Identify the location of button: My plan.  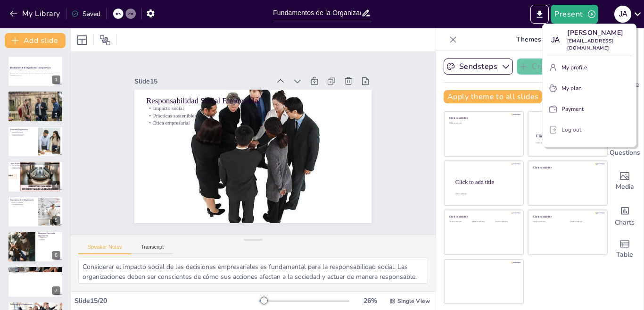
(589, 88).